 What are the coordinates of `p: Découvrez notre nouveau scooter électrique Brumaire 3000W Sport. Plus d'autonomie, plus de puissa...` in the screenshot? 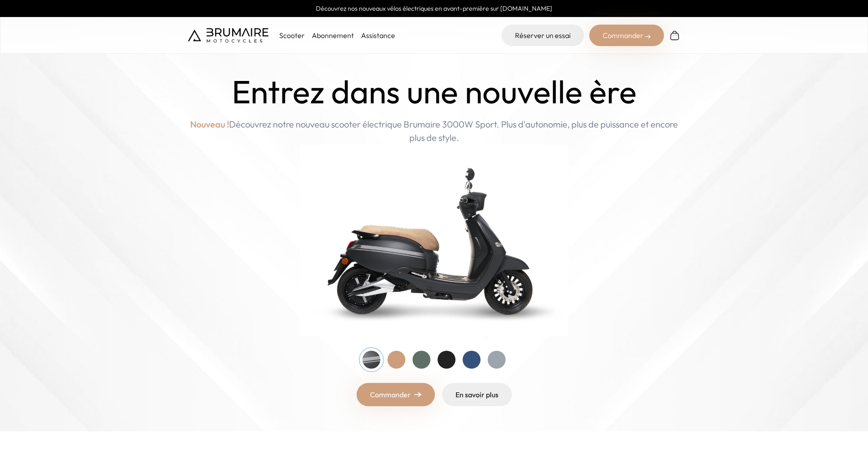 It's located at (434, 131).